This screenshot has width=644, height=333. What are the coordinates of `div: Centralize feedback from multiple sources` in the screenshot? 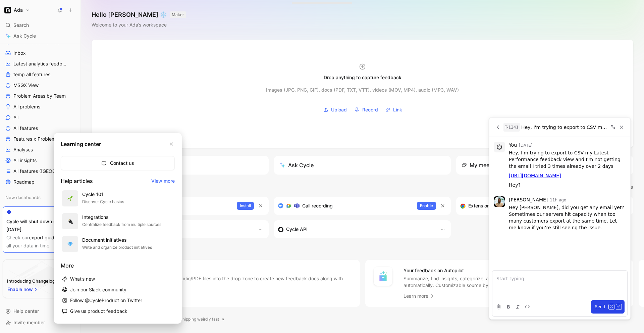 It's located at (122, 224).